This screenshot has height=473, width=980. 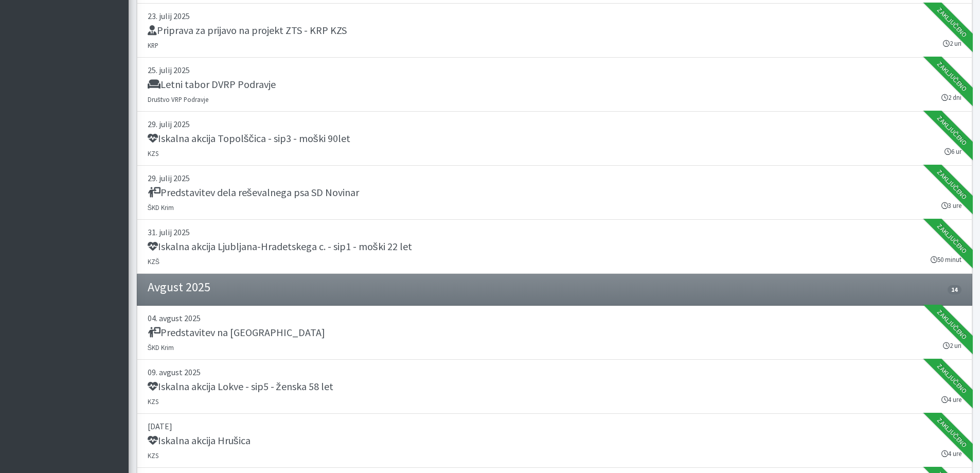 What do you see at coordinates (555, 138) in the screenshot?
I see `a: 29. julij 2025 Iskalna akcija Topolščica - sip3 - moški 90let KZS 6 ur Zaključeno` at bounding box center [555, 138].